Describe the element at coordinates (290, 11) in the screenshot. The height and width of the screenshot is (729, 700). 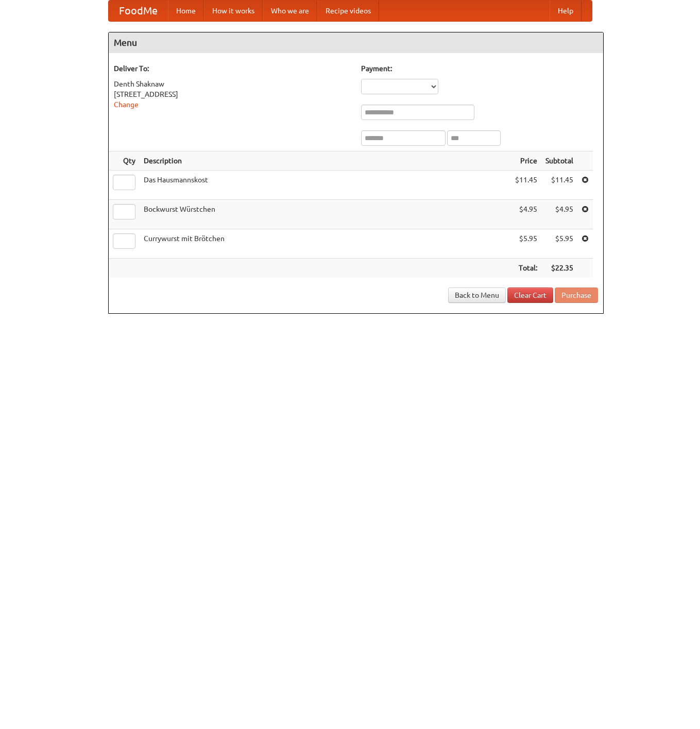
I see `a: Who we are` at that location.